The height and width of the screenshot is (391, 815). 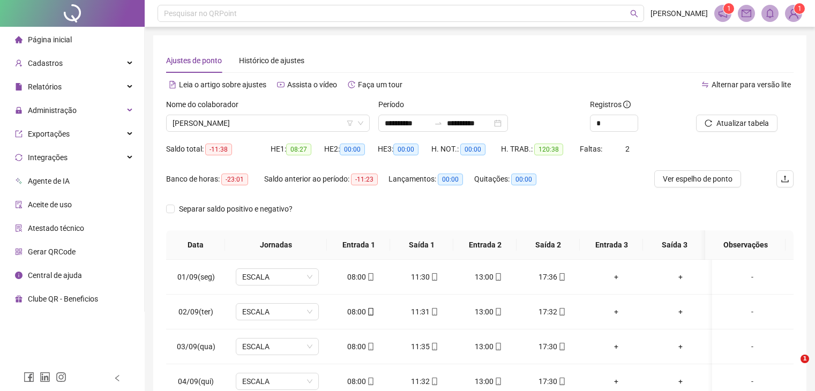 What do you see at coordinates (425, 312) in the screenshot?
I see `div: 11:31` at bounding box center [425, 312].